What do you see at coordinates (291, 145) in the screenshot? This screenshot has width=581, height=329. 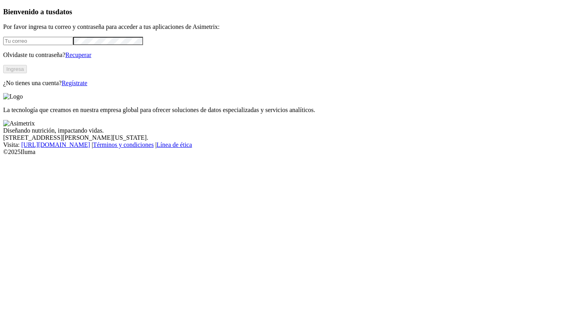 I see `div: Visita : | |` at bounding box center [291, 145].